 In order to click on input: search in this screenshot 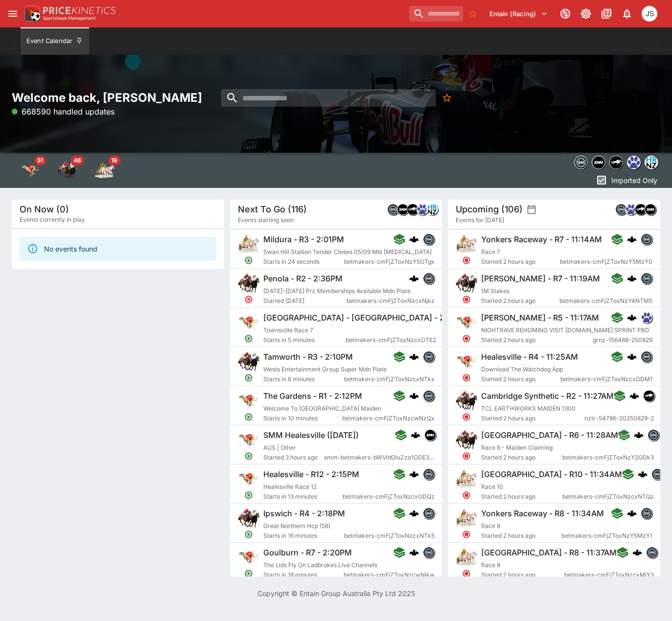, I will do `click(328, 98)`.